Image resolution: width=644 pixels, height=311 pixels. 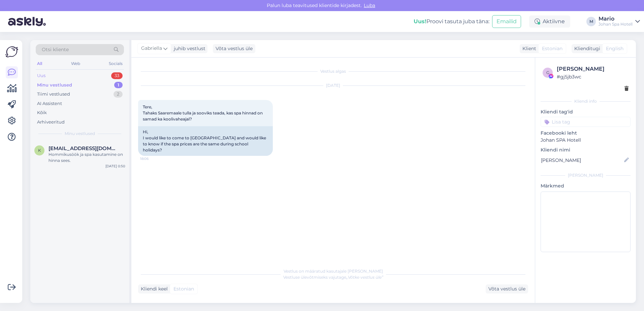 I want to click on div: 1, so click(x=118, y=85).